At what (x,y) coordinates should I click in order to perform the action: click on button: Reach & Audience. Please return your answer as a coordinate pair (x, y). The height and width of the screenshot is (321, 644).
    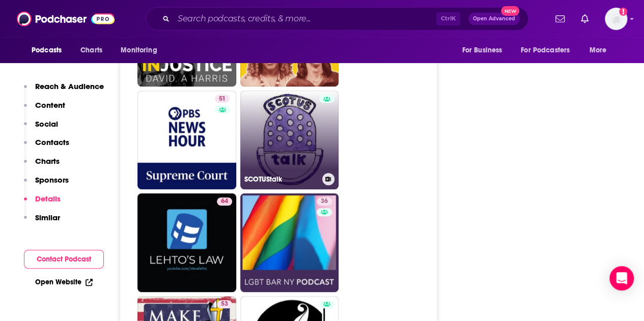
    Looking at the image, I should click on (64, 91).